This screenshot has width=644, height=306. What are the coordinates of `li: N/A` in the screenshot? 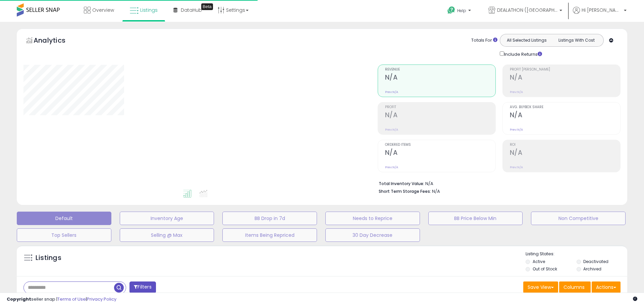 It's located at (497, 183).